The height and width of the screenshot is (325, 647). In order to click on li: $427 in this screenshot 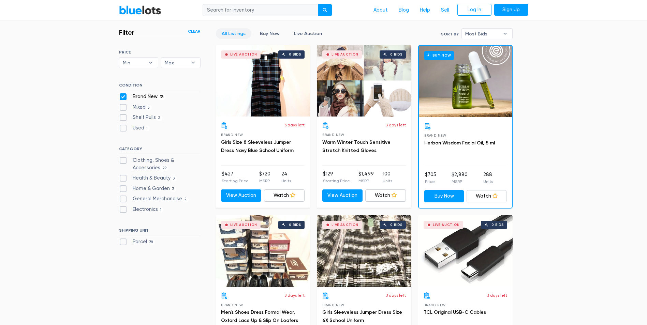, I will do `click(235, 177)`.